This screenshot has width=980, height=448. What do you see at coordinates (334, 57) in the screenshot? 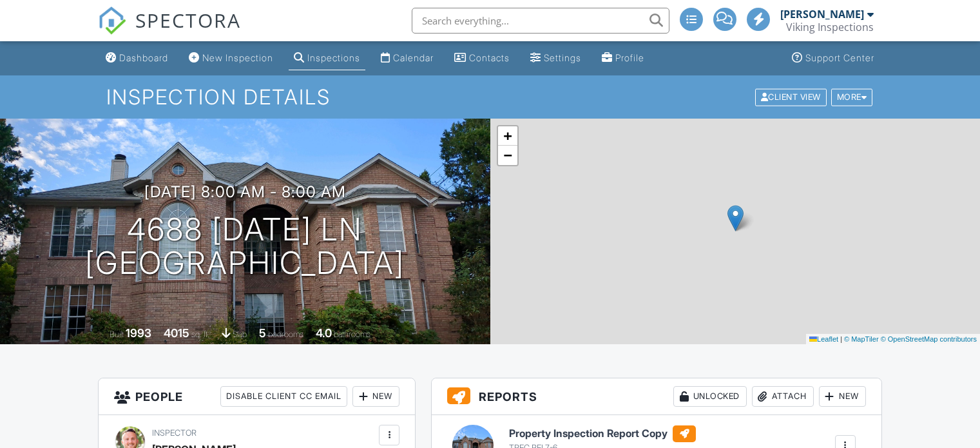
I see `div: Inspections` at bounding box center [334, 57].